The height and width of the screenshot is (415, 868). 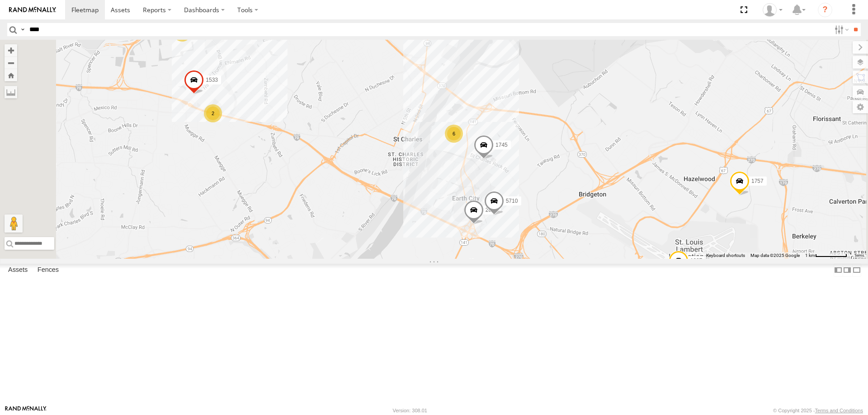 I want to click on button: Map Scale: 1 km per 67 pixels, so click(x=825, y=255).